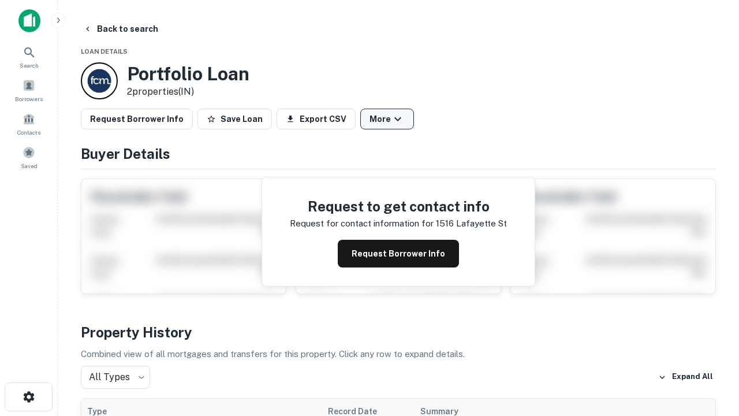 The height and width of the screenshot is (416, 739). What do you see at coordinates (361, 223) in the screenshot?
I see `p: Request for contact information for` at bounding box center [361, 223].